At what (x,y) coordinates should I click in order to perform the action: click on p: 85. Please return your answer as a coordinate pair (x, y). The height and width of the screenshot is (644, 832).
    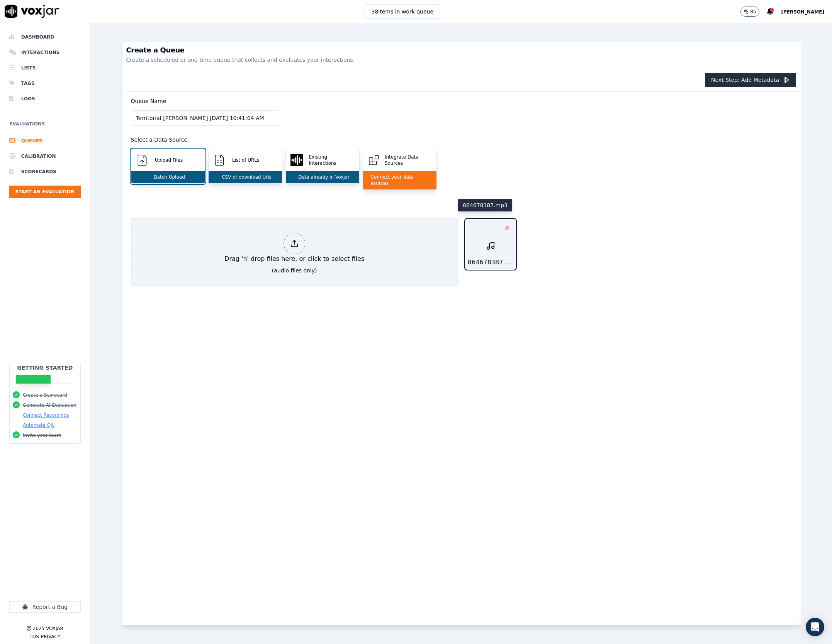
    Looking at the image, I should click on (753, 12).